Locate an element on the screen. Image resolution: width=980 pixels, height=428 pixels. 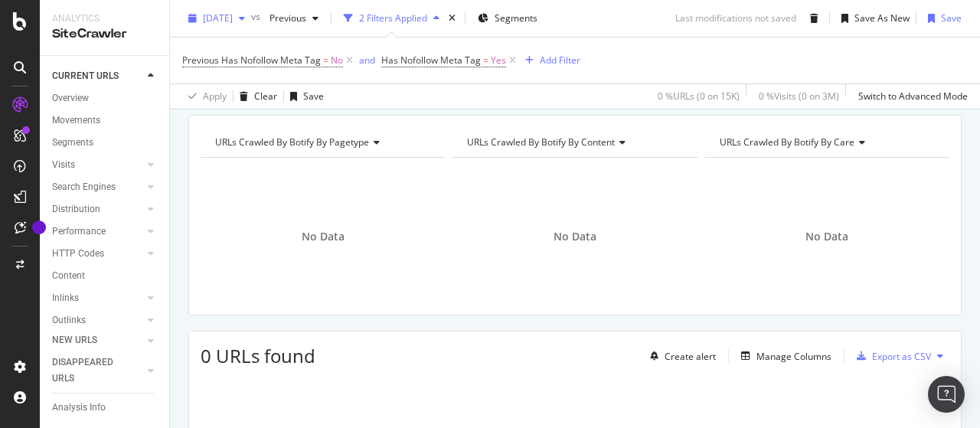
button: 2 Filters Applied is located at coordinates (391, 18).